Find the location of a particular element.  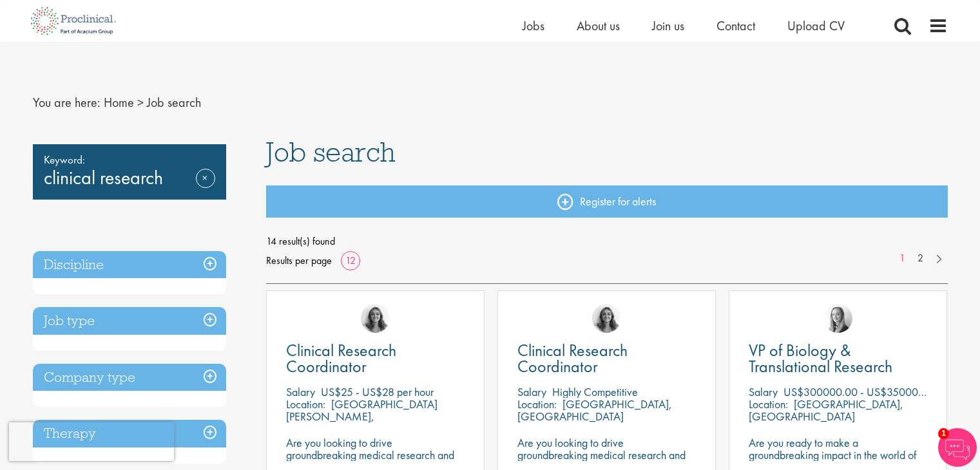

img: Sofia Amark is located at coordinates (837, 318).